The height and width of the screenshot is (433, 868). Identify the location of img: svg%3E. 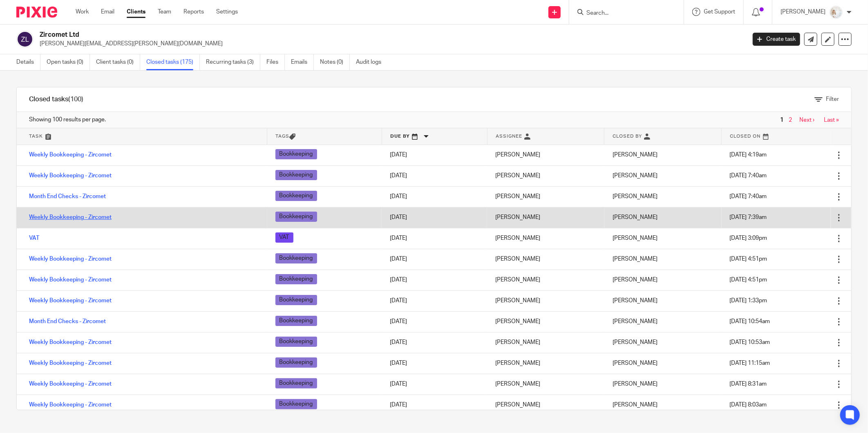
(25, 40).